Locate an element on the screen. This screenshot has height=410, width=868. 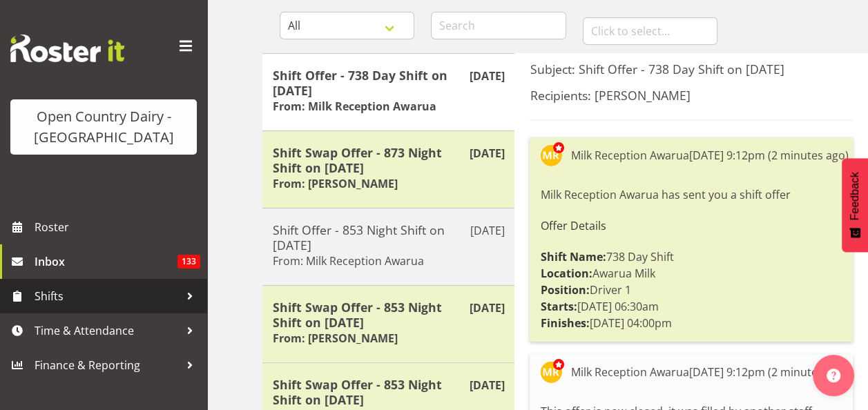
strong: Finishes: is located at coordinates (564, 323).